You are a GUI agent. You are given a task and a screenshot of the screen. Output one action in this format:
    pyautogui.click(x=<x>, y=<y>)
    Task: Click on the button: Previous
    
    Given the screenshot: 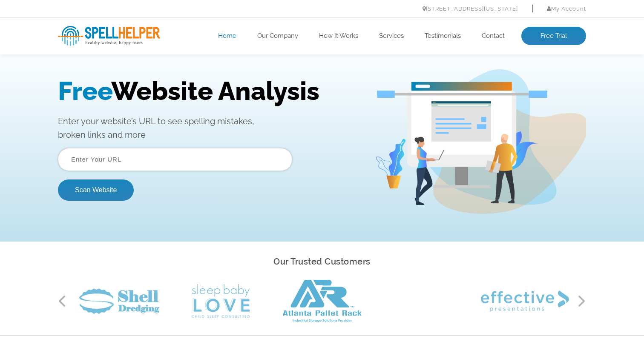 What is the action you would take?
    pyautogui.click(x=62, y=301)
    